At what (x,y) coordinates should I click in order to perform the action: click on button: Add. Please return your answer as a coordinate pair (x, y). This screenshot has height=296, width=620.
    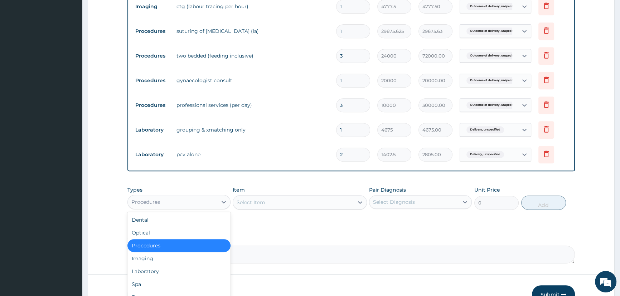
    Looking at the image, I should click on (543, 203).